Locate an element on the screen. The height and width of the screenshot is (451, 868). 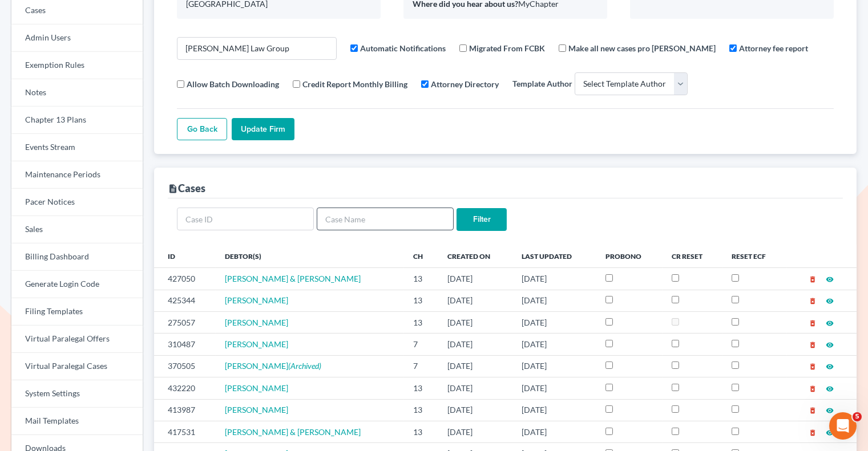
input: Case Name is located at coordinates (385, 219).